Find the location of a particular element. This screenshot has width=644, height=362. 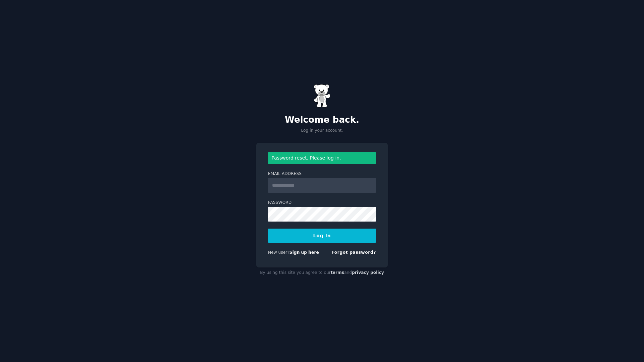

img: Gummy Bear is located at coordinates (322, 96).